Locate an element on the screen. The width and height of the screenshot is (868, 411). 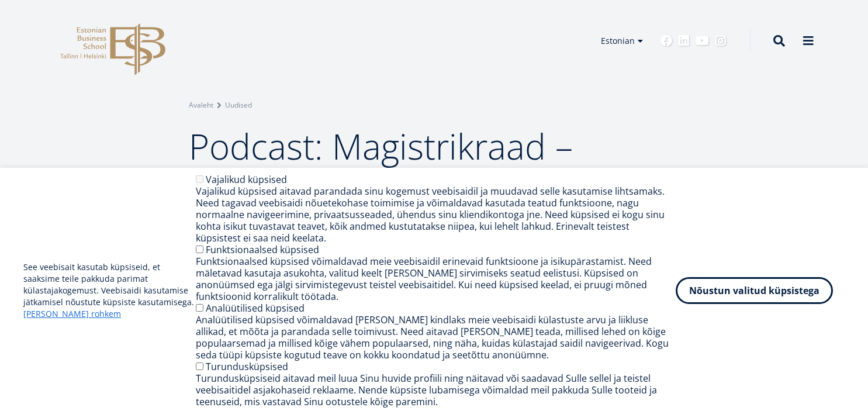
label: Turundusküpsised is located at coordinates (247, 367).